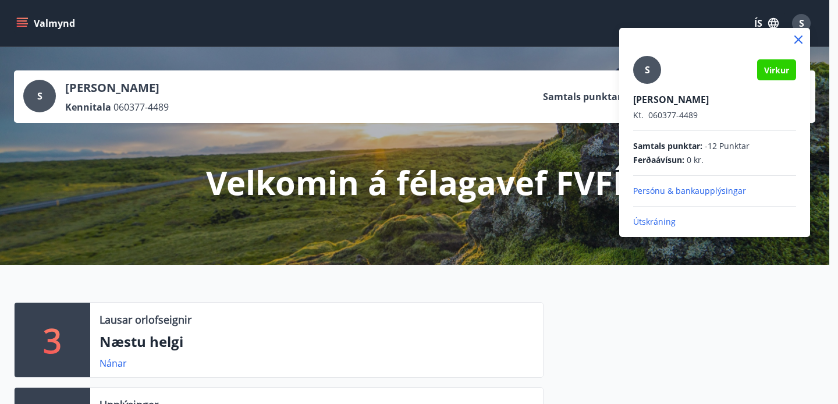 This screenshot has width=838, height=404. Describe the element at coordinates (659, 160) in the screenshot. I see `span: Ferðaávísun :` at that location.